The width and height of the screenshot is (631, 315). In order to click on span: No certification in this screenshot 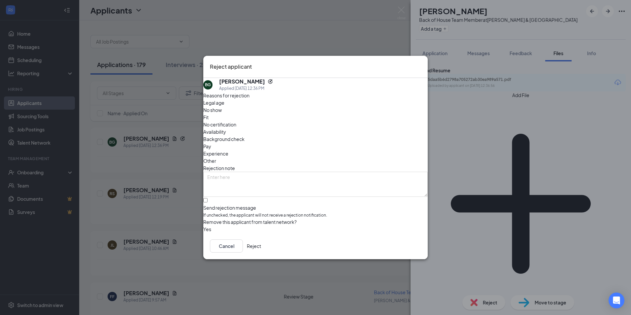, I will do `click(220, 125)`.